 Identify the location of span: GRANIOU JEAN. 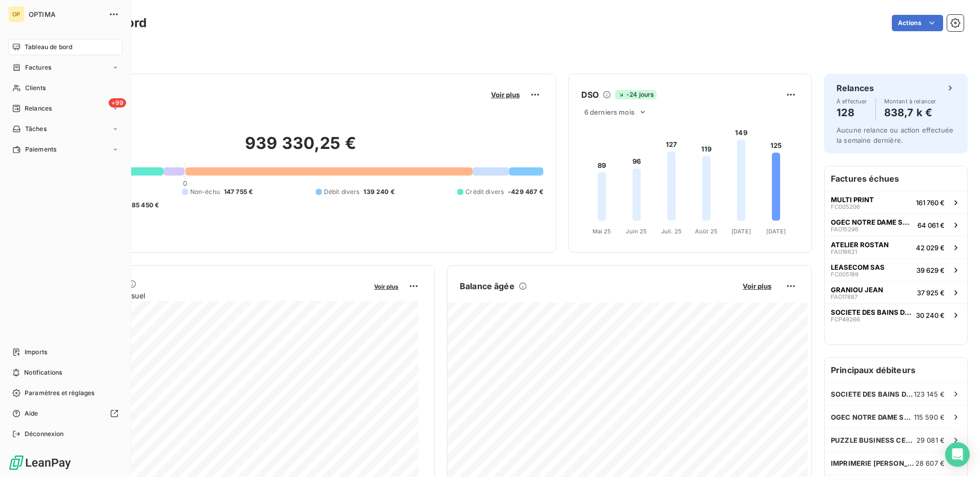
(857, 289).